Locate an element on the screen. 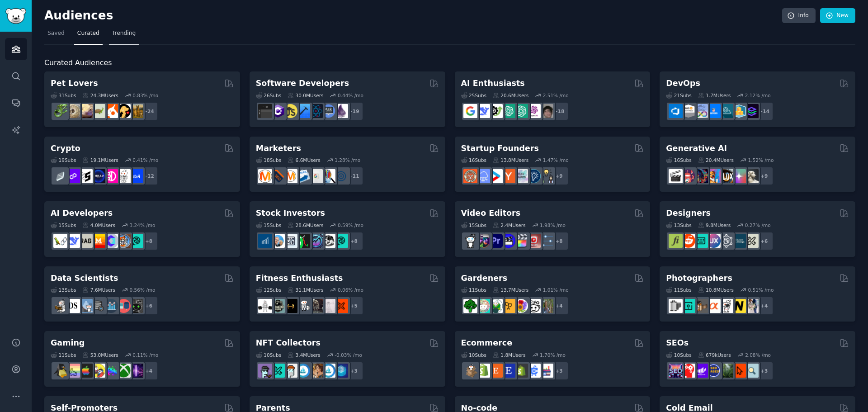 This screenshot has height=412, width=868. div: 1.01 % /mo is located at coordinates (555, 290).